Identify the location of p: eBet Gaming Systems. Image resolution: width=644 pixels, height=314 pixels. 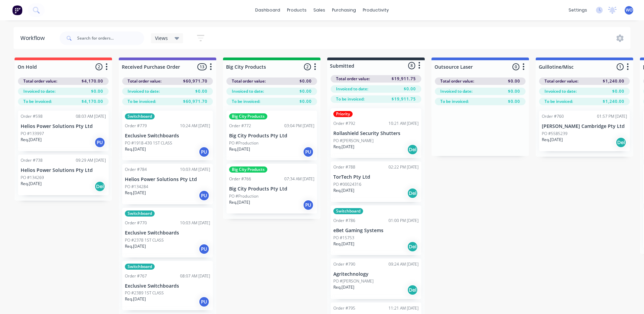
(376, 230).